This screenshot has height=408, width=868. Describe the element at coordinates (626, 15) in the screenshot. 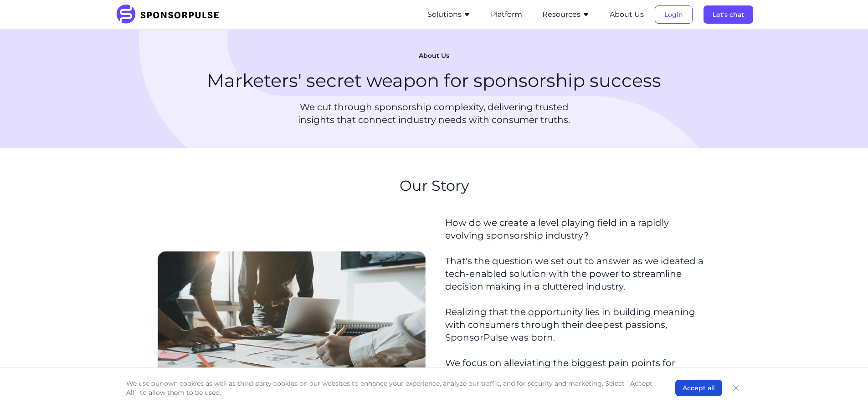

I see `a: About Us` at that location.